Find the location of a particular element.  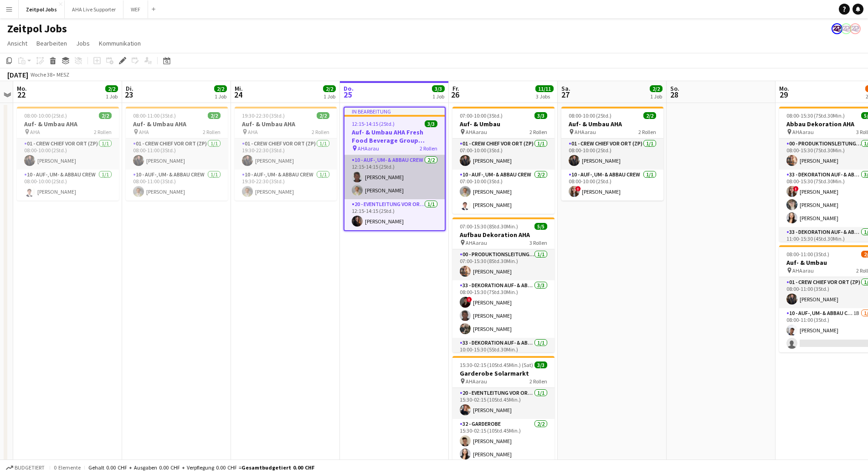

span: 24 is located at coordinates (238, 94).